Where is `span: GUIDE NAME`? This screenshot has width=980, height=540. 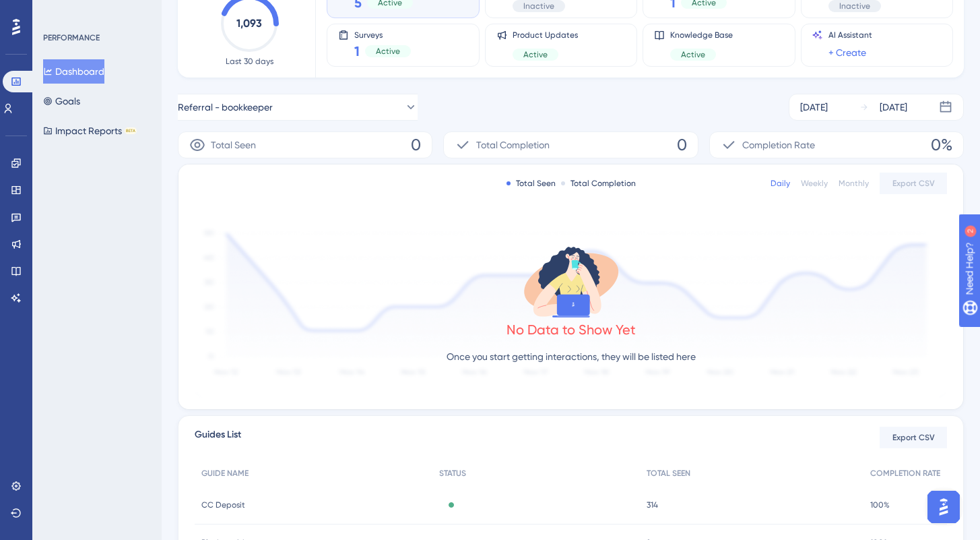 span: GUIDE NAME is located at coordinates (225, 472).